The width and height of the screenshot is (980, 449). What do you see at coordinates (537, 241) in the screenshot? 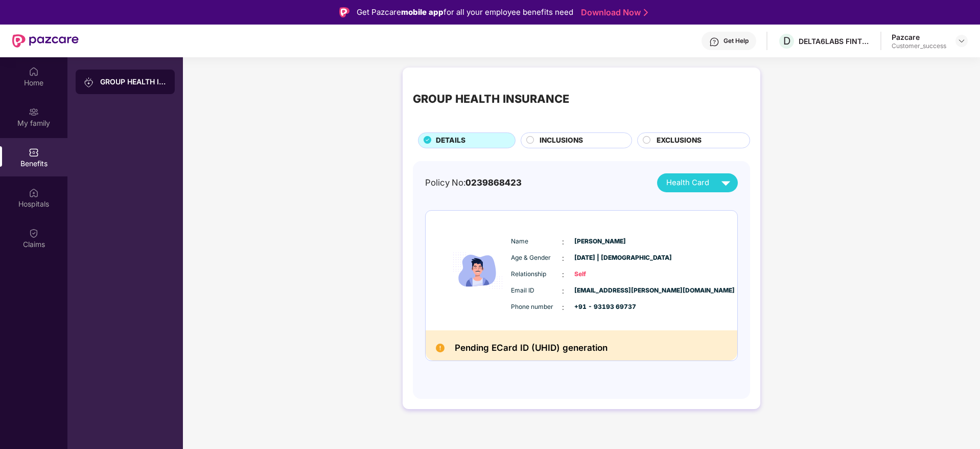
I see `span: Name` at bounding box center [537, 241].